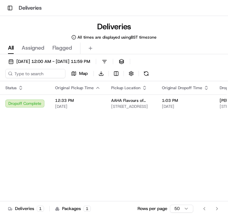  I want to click on span: 1:03 PM, so click(185, 101).